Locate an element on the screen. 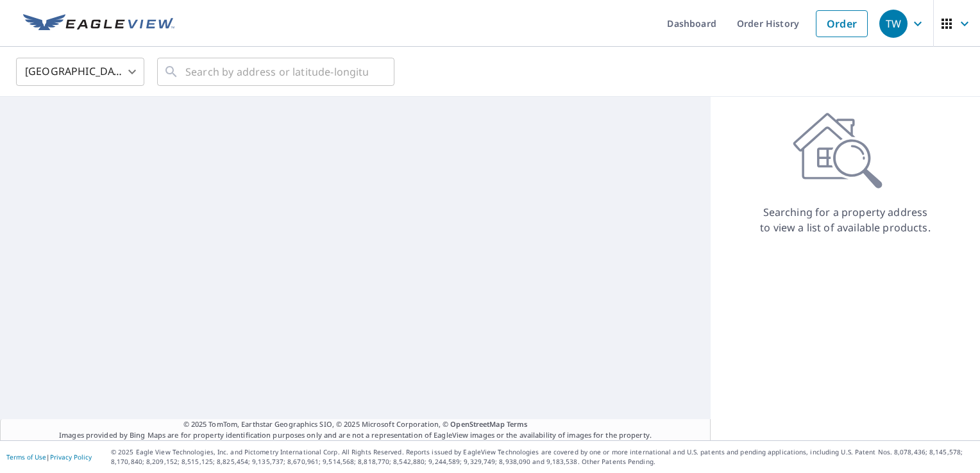  p: Searching for a property address to view a list of available products. is located at coordinates (846, 220).